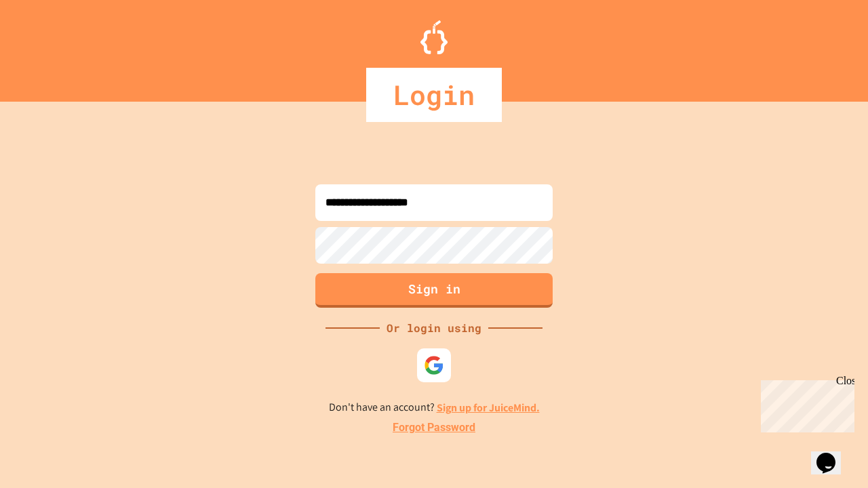 The width and height of the screenshot is (868, 488). Describe the element at coordinates (434, 290) in the screenshot. I see `button: Sign in` at that location.